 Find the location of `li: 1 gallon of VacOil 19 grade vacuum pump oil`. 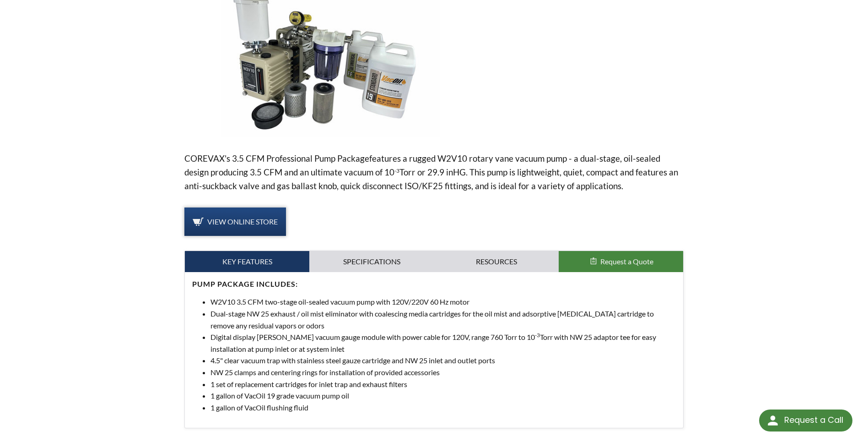

li: 1 gallon of VacOil 19 grade vacuum pump oil is located at coordinates (443, 396).